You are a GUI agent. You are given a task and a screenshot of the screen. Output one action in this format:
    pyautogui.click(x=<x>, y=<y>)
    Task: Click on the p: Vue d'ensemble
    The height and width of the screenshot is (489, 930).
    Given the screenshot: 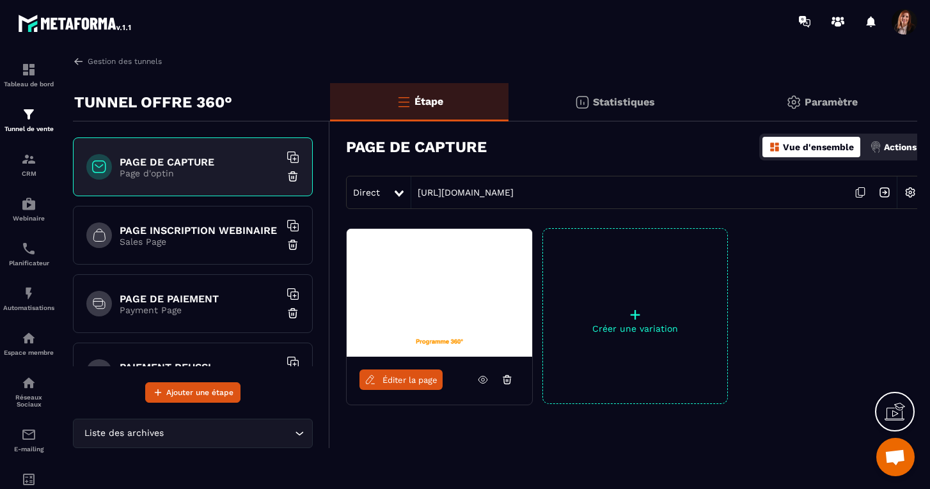 What is the action you would take?
    pyautogui.click(x=818, y=147)
    